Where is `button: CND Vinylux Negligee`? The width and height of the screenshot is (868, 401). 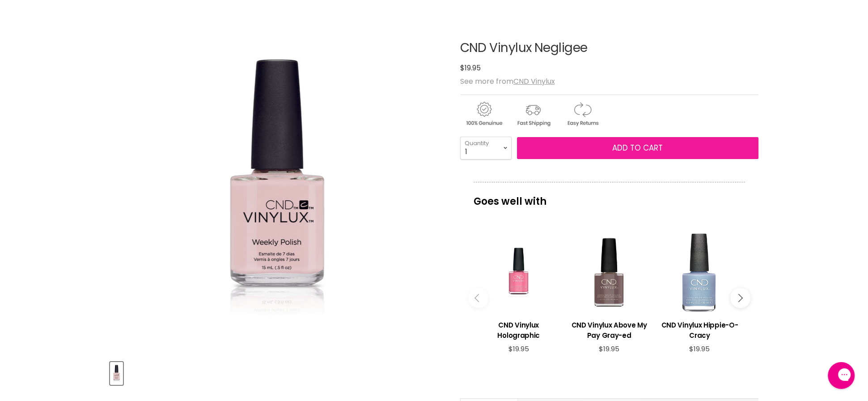 button: CND Vinylux Negligee is located at coordinates (116, 373).